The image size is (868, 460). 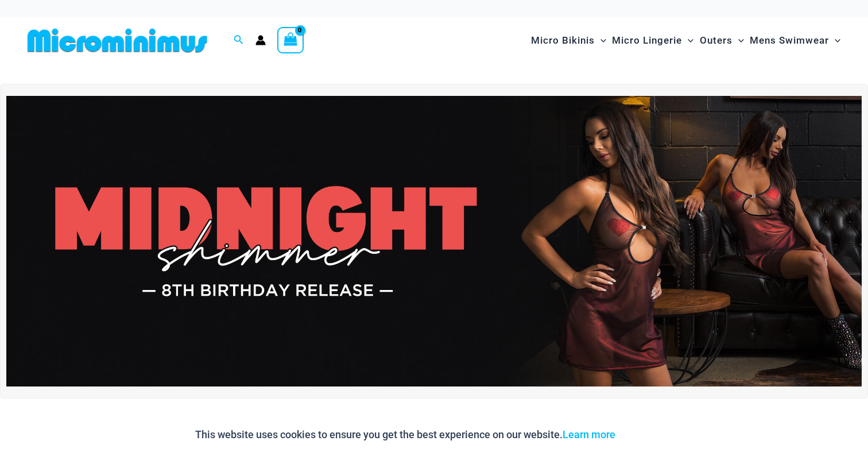 What do you see at coordinates (563, 40) in the screenshot?
I see `span: Micro Bikinis` at bounding box center [563, 40].